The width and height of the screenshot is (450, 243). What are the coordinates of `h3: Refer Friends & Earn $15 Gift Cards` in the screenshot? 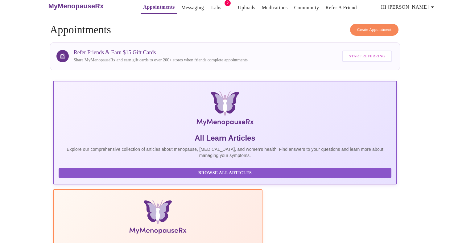 It's located at (161, 52).